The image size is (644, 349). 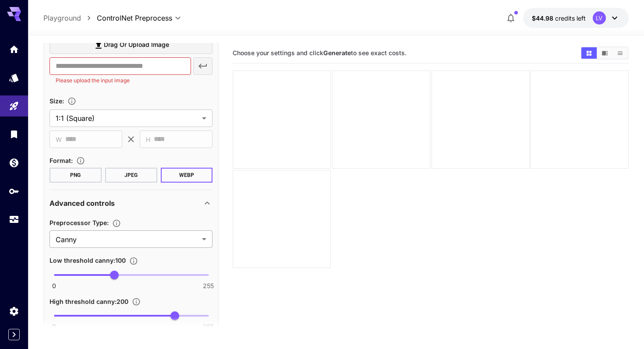 I want to click on button: Show images in list view, so click(x=620, y=53).